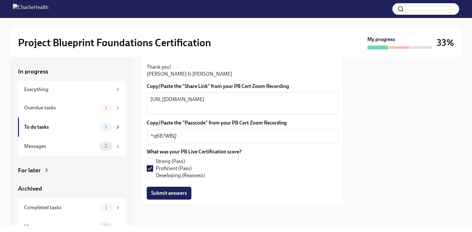  I want to click on strong: My progress, so click(381, 39).